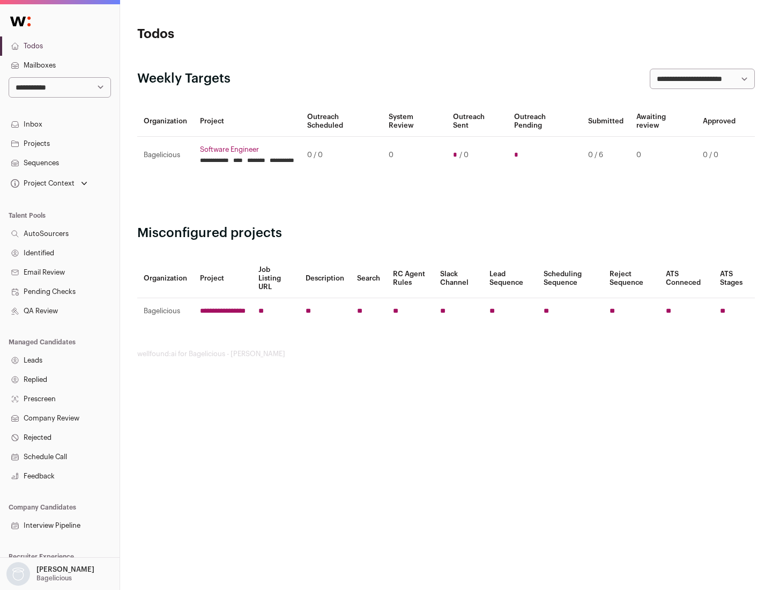  What do you see at coordinates (663, 121) in the screenshot?
I see `th: Awaiting review` at bounding box center [663, 121].